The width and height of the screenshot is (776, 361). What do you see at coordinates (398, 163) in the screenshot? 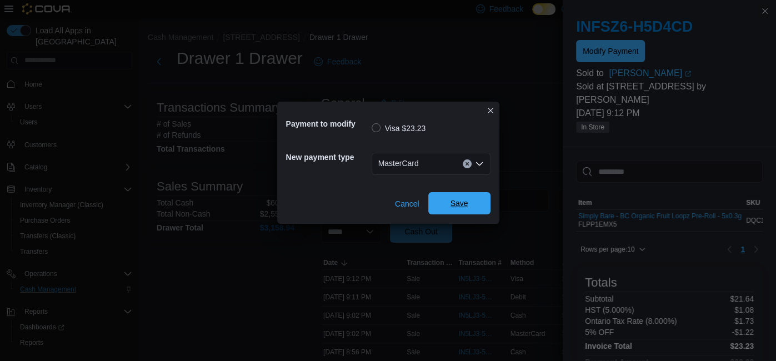
I see `span: MasterCard` at bounding box center [398, 163].